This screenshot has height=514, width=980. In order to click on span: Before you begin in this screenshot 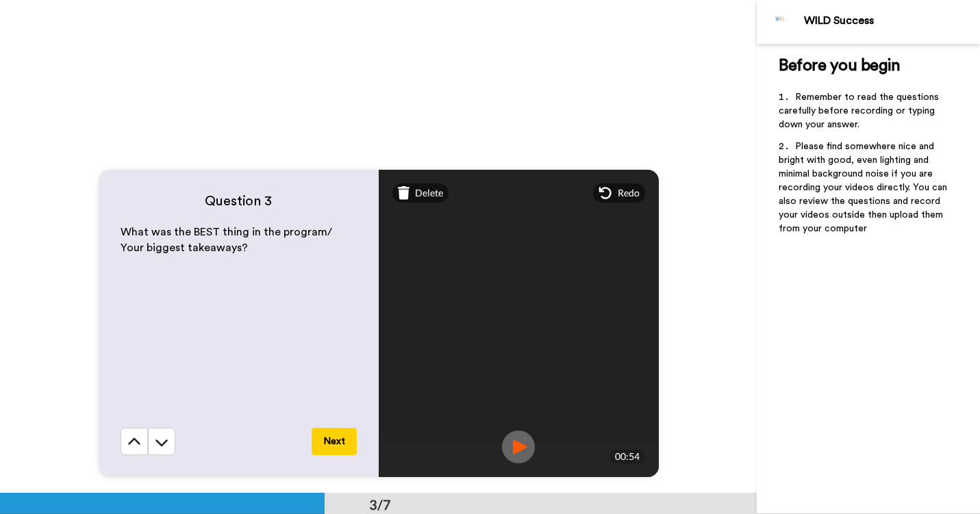, I will do `click(839, 66)`.